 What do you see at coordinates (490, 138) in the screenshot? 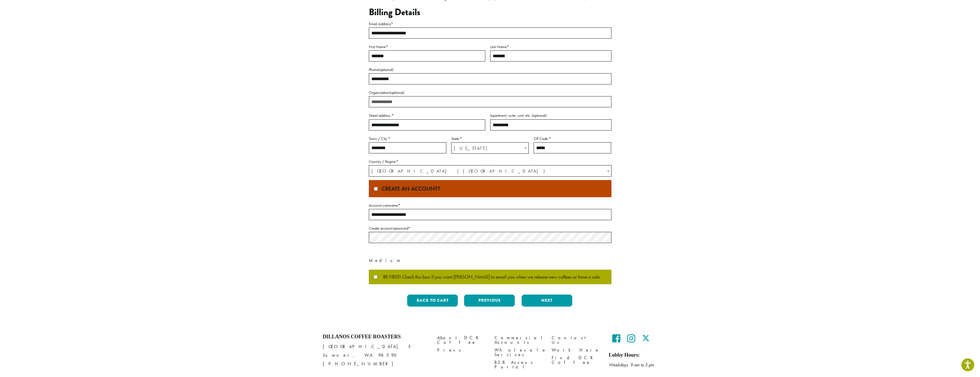
I see `label: State` at bounding box center [490, 138].